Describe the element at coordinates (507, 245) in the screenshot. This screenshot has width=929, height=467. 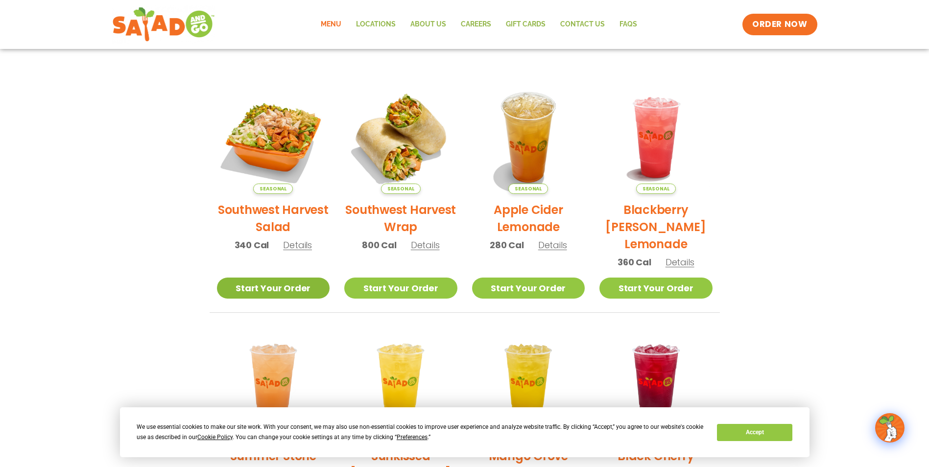
I see `span: 280 Cal` at that location.